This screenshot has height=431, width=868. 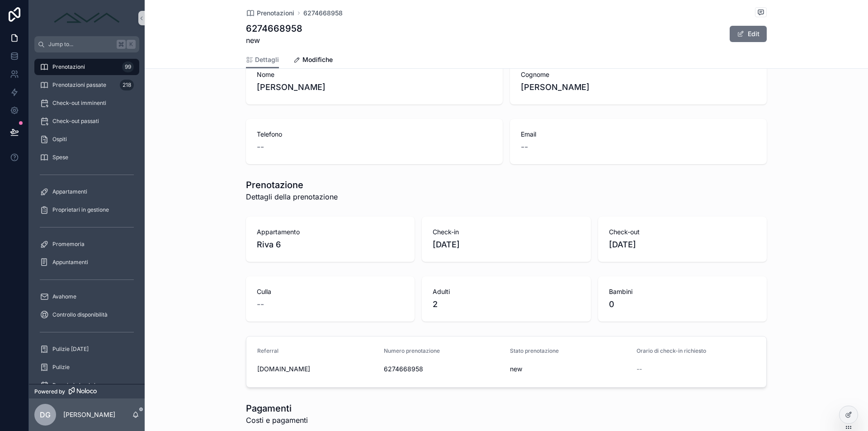 I want to click on div: 99, so click(x=128, y=67).